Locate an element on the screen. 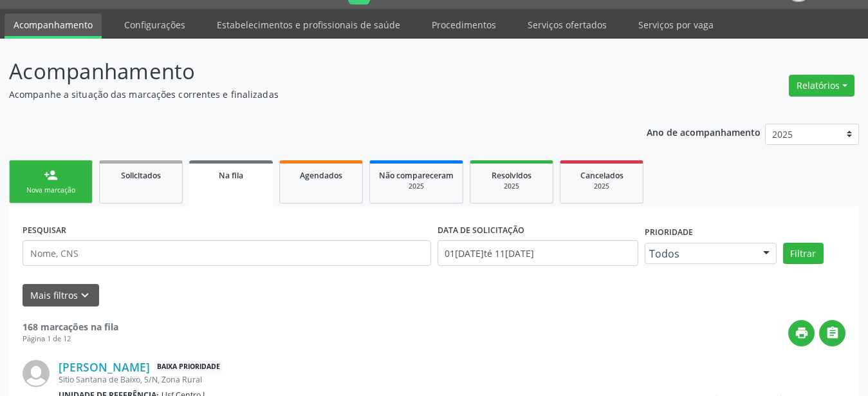  a: Acompanhamento is located at coordinates (53, 25).